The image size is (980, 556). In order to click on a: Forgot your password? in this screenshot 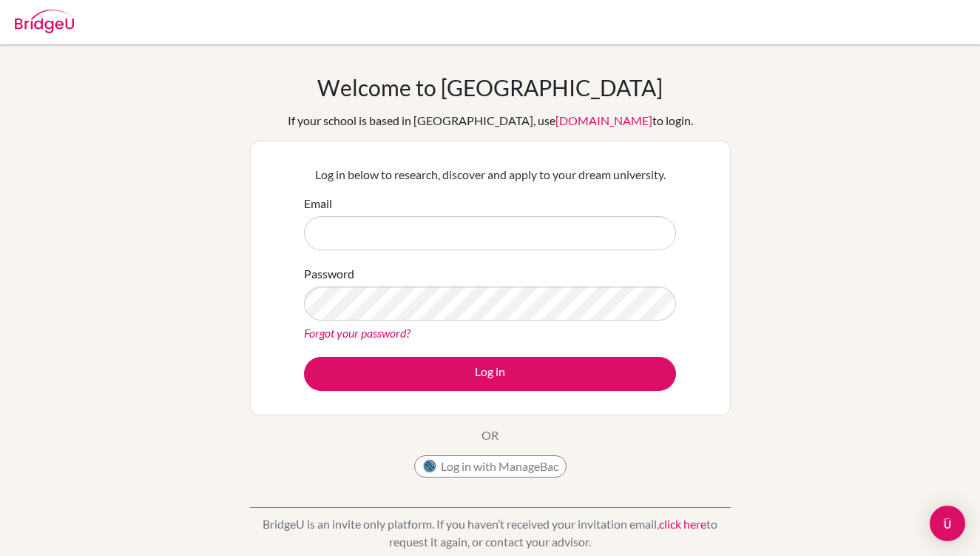, I will do `click(357, 332)`.